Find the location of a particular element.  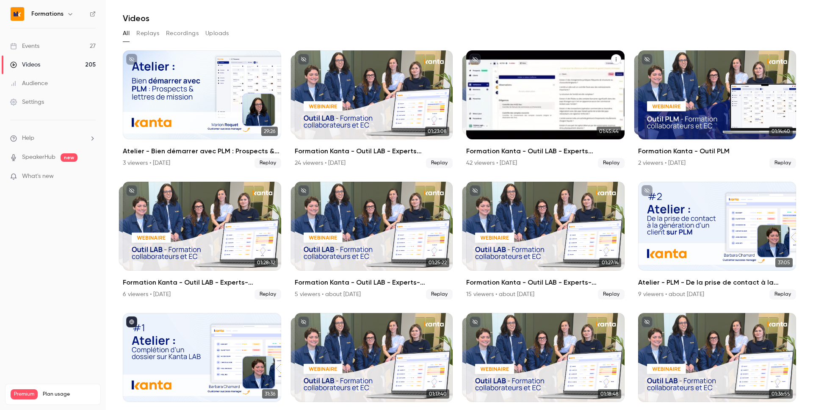

button: Recordings is located at coordinates (182, 33).